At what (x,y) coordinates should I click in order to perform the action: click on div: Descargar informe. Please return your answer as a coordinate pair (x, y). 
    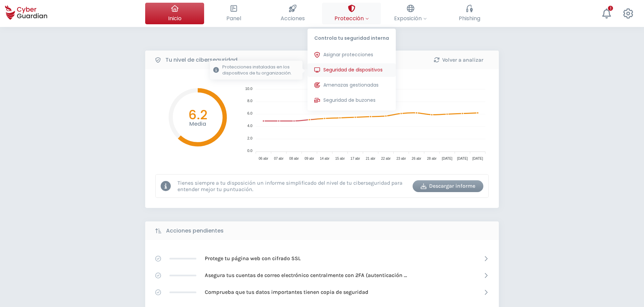
    Looking at the image, I should click on (448, 186).